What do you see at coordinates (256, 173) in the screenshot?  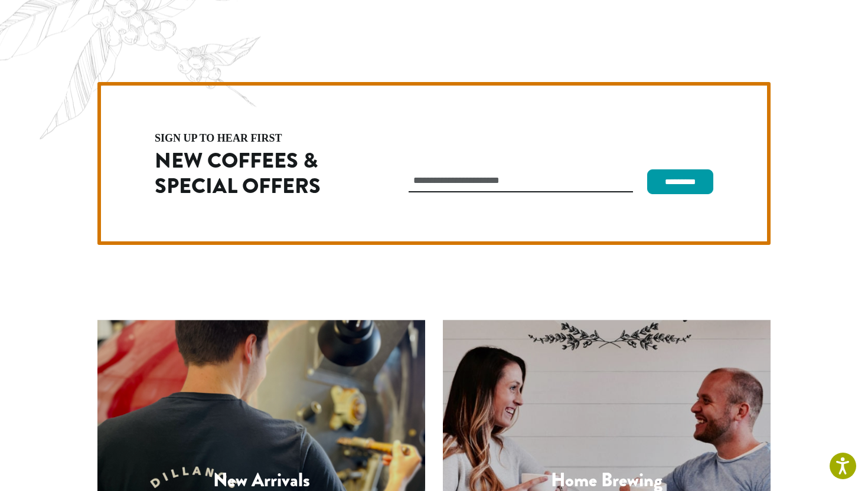 I see `h2: New Coffees & Special Offers` at bounding box center [256, 173].